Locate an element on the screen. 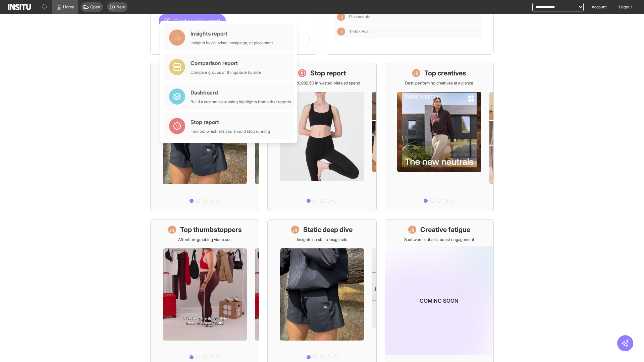 The image size is (644, 362). div: Compare groups of things side by side is located at coordinates (226, 72).